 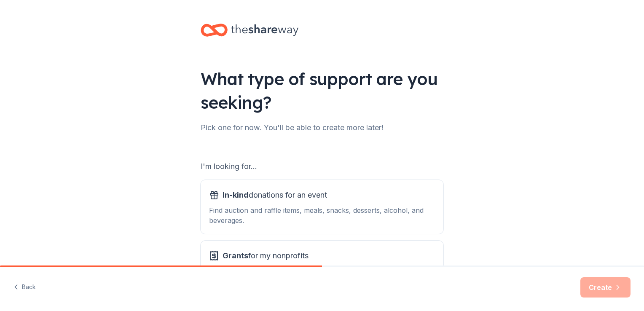 I want to click on div: What type of support are you seeking?, so click(x=322, y=91).